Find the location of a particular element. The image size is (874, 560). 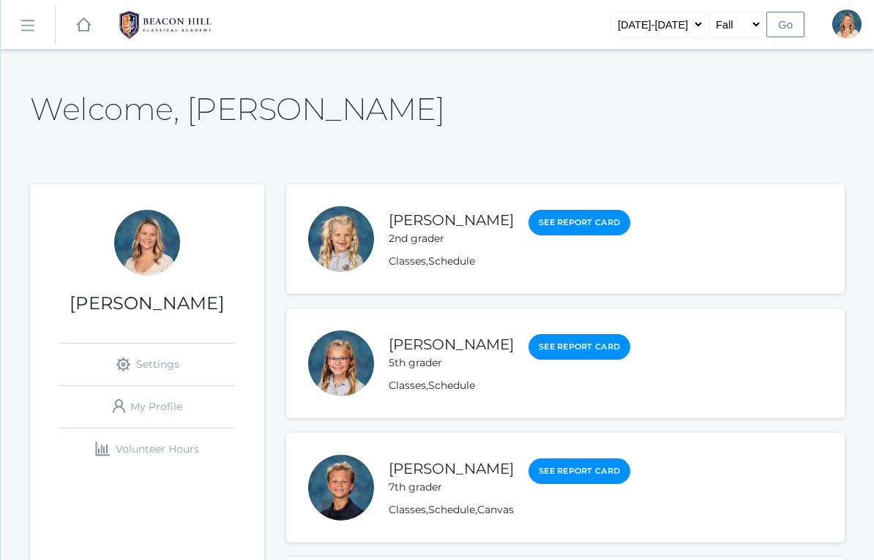

input: Go is located at coordinates (785, 24).